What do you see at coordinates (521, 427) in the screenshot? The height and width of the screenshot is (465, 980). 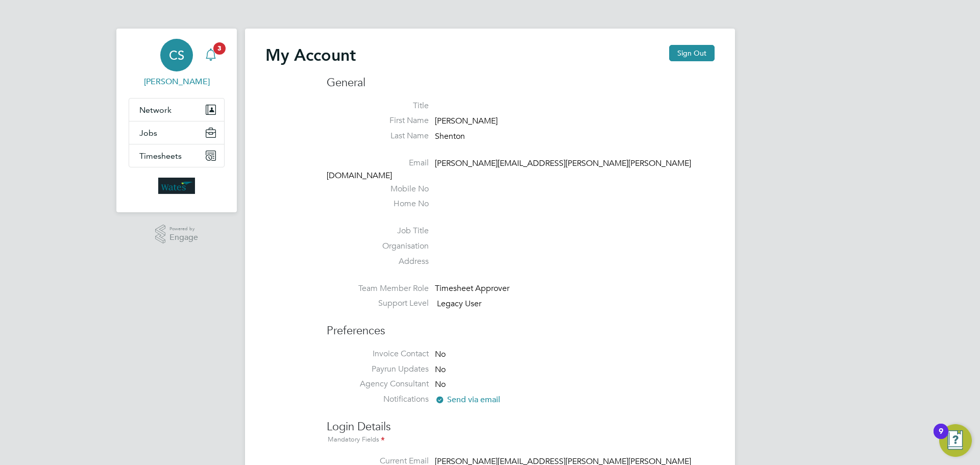 I see `h3: Login Details` at bounding box center [521, 427].